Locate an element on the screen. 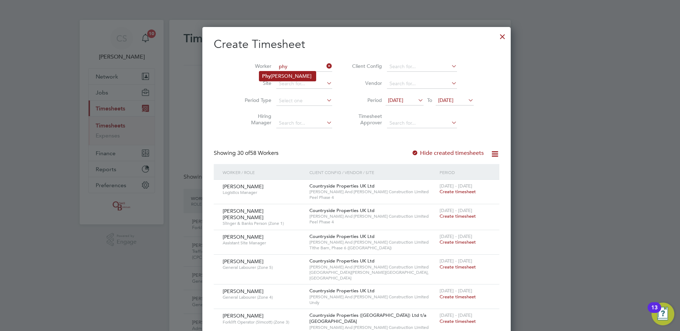  span: Assistant Site Manager is located at coordinates (263, 243).